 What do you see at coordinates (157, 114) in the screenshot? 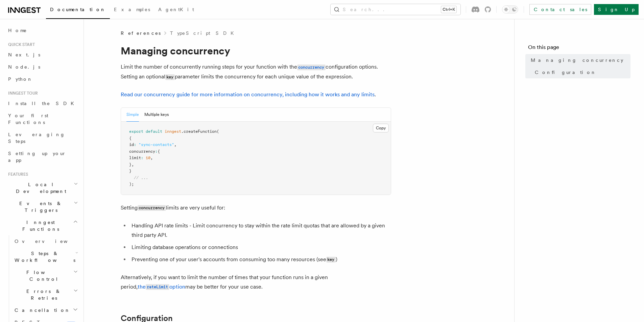
I see `button: Multiple keys` at bounding box center [157, 114].